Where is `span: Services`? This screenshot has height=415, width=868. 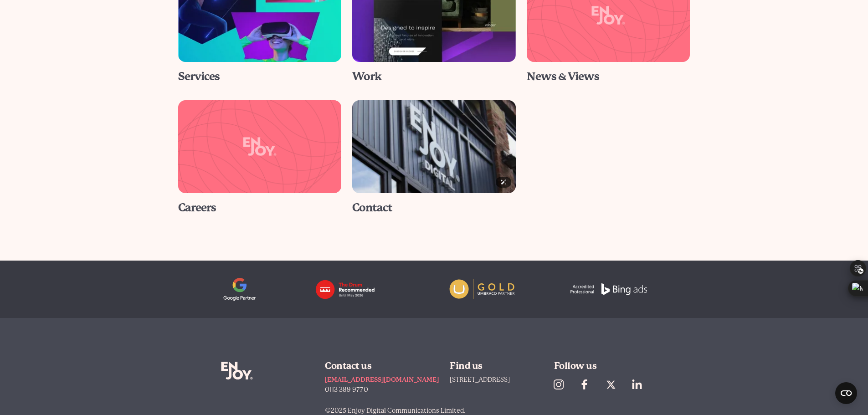
span: Services is located at coordinates (199, 77).